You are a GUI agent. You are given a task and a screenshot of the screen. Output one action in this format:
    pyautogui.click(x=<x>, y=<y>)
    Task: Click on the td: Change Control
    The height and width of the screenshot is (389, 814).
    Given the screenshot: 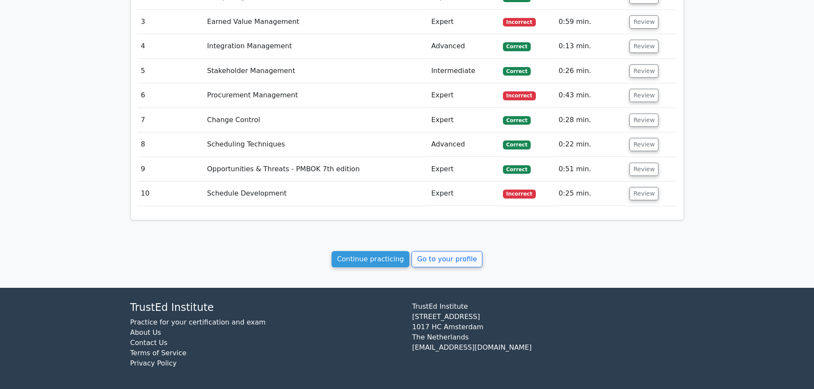 What is the action you would take?
    pyautogui.click(x=316, y=120)
    